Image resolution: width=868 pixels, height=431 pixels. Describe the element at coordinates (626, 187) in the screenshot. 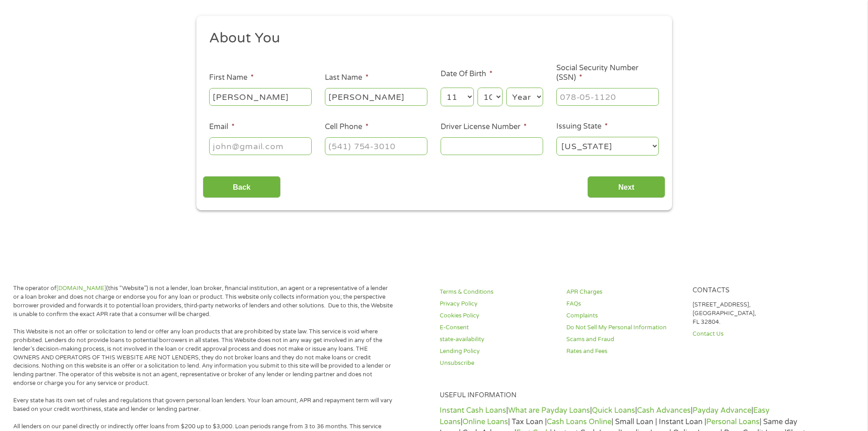

I see `input: Next` at that location.